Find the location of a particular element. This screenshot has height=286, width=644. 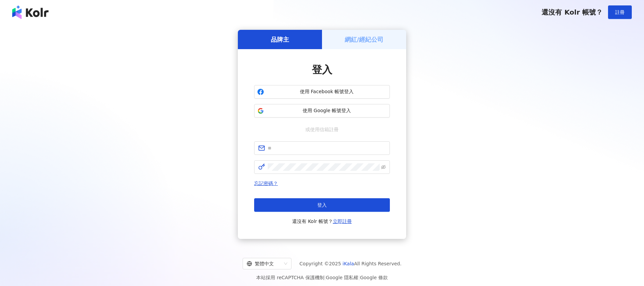

span: 使用 Facebook 帳號登入 is located at coordinates (327, 92).